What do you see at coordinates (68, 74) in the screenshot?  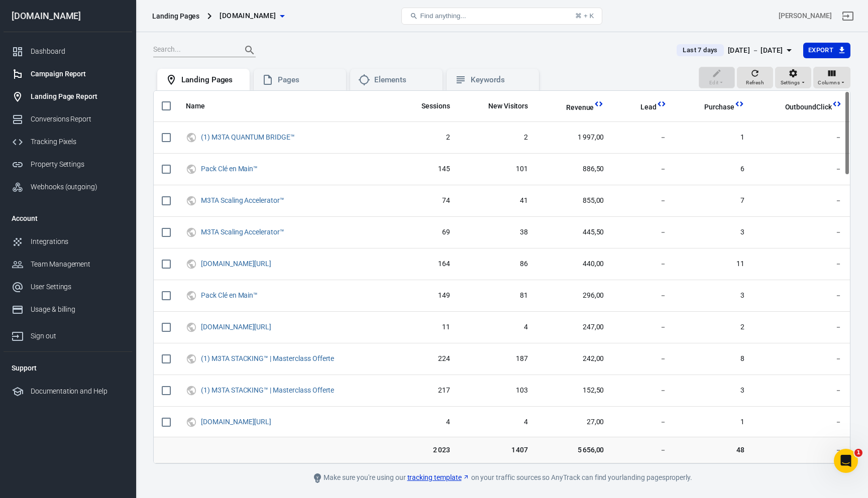 I see `a: Campaign Report` at bounding box center [68, 74].